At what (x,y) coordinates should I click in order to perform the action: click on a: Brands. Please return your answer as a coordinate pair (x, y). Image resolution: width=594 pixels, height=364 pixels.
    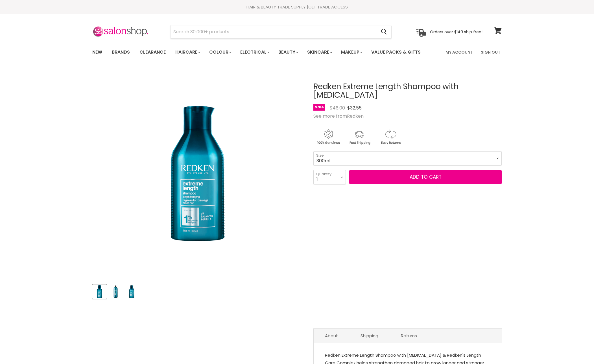
    Looking at the image, I should click on (121, 52).